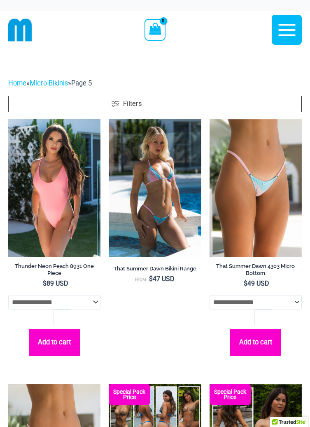  What do you see at coordinates (155, 270) in the screenshot?
I see `a: That Summer Dawn Bikini Range` at bounding box center [155, 270].